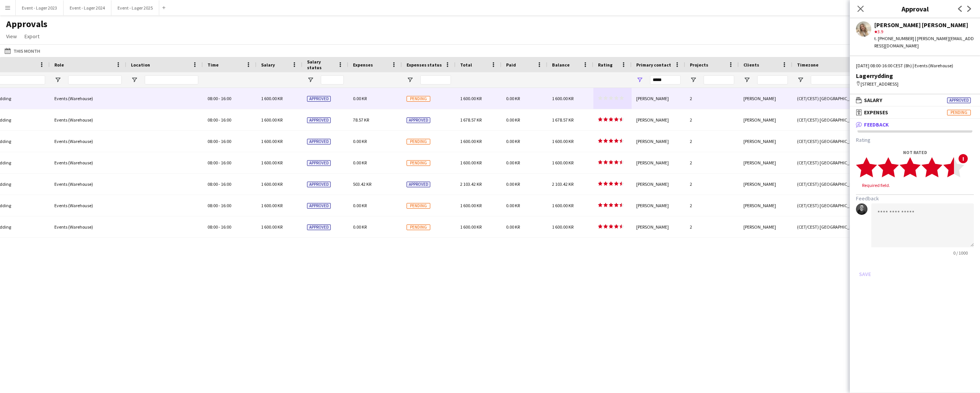  I want to click on input: Clients Filter Input, so click(772, 80).